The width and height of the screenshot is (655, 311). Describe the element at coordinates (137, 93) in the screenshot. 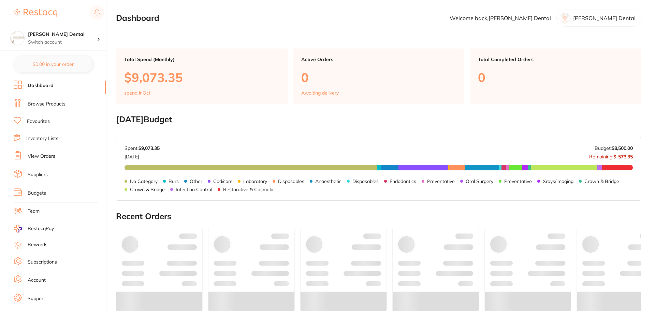

I see `p: spend in Oct` at that location.